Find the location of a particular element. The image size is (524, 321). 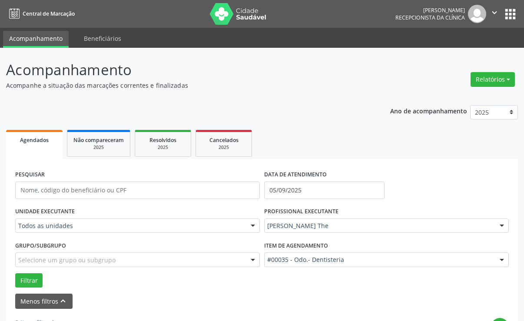

p: Acompanhamento is located at coordinates (185, 70).